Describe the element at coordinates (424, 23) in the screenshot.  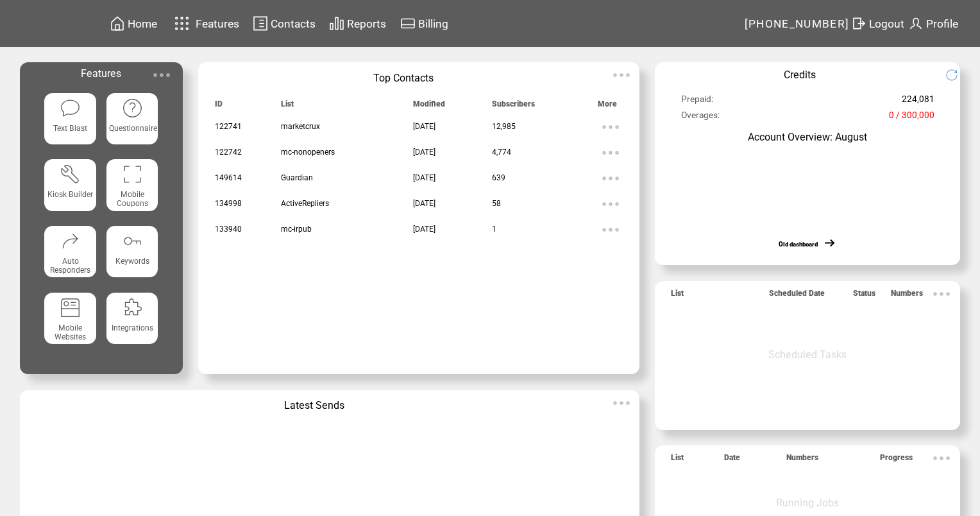
I see `a: Billing` at that location.